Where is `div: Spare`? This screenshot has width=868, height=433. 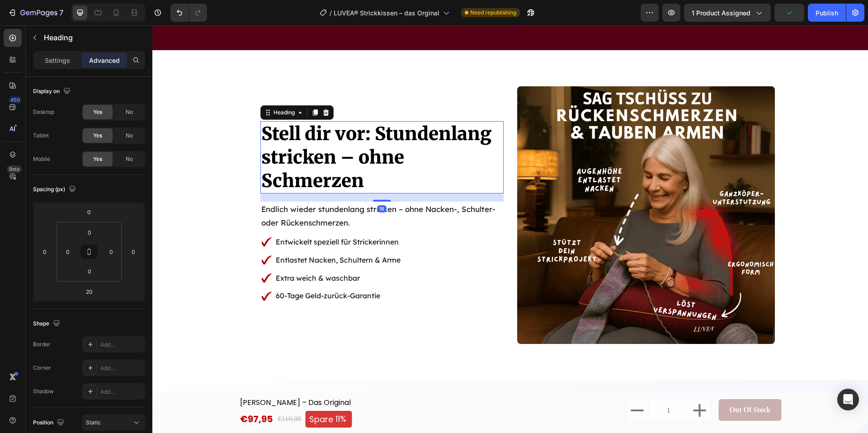 div: Spare is located at coordinates (169, 394).